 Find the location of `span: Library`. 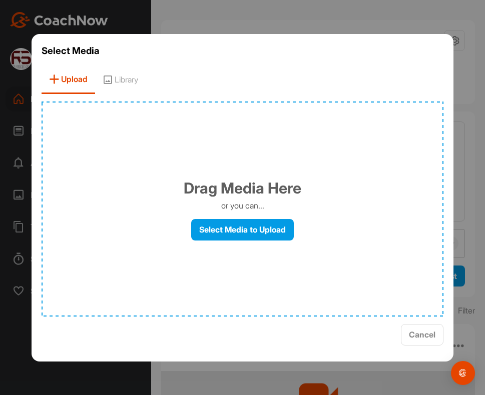

span: Library is located at coordinates (120, 80).